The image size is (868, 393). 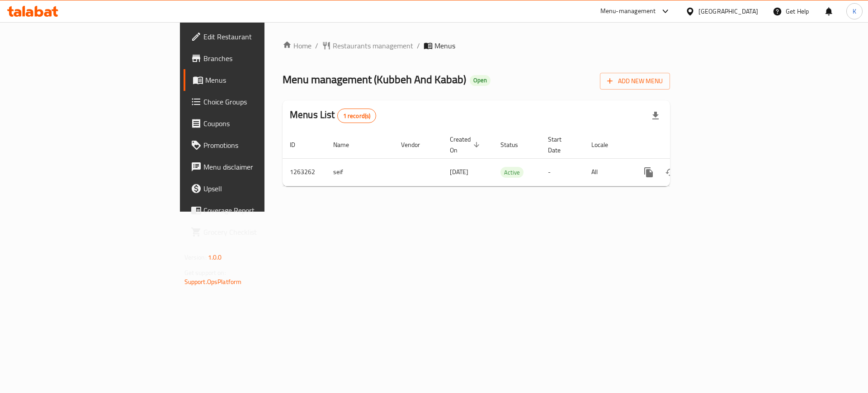 What do you see at coordinates (254, 123) in the screenshot?
I see `a: Coupons` at bounding box center [254, 123].